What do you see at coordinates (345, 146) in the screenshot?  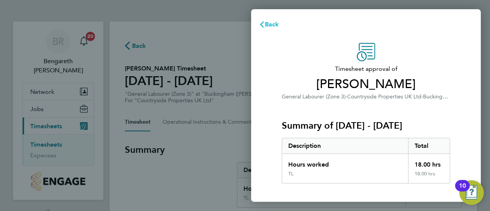 I see `div: Description` at bounding box center [345, 146].